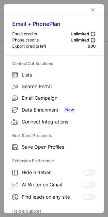 The height and width of the screenshot is (217, 108). I want to click on span: New, so click(70, 110).